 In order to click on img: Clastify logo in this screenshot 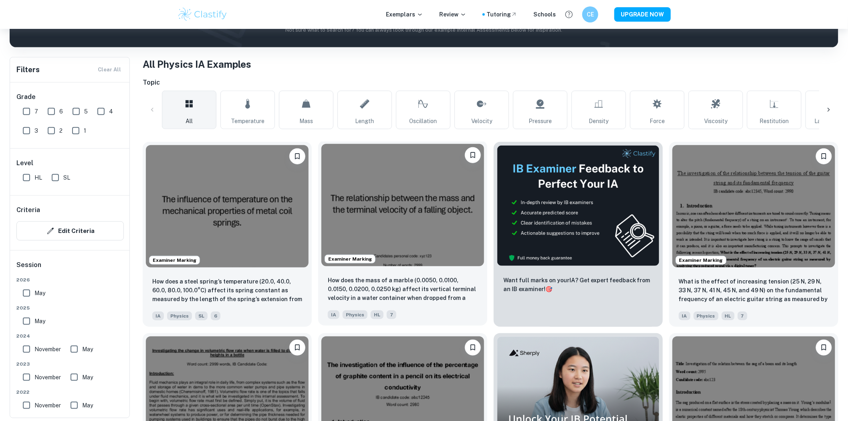, I will do `click(202, 14)`.